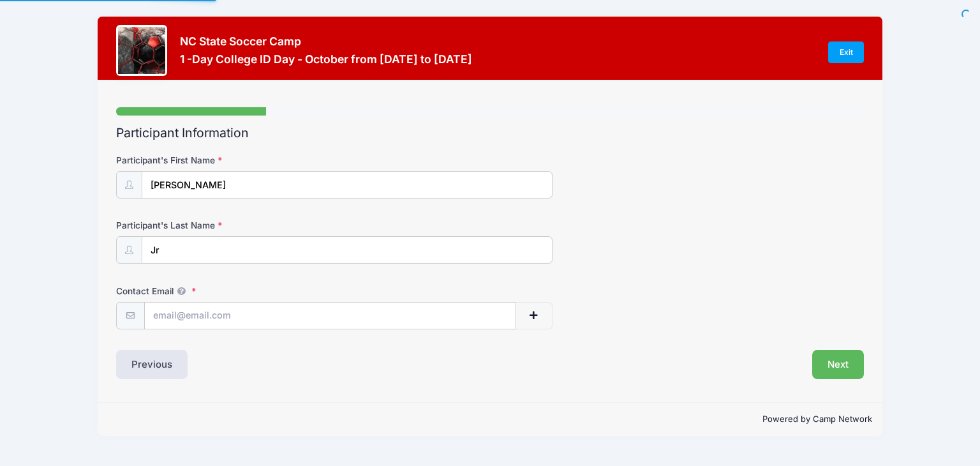 Image resolution: width=980 pixels, height=466 pixels. What do you see at coordinates (152, 364) in the screenshot?
I see `button: Previous` at bounding box center [152, 364].